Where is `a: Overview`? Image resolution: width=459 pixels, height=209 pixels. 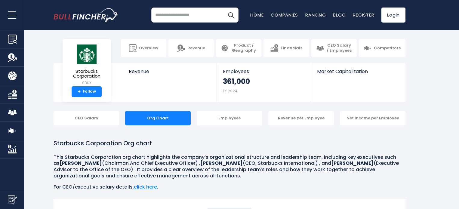
a: Overview is located at coordinates (144, 48).